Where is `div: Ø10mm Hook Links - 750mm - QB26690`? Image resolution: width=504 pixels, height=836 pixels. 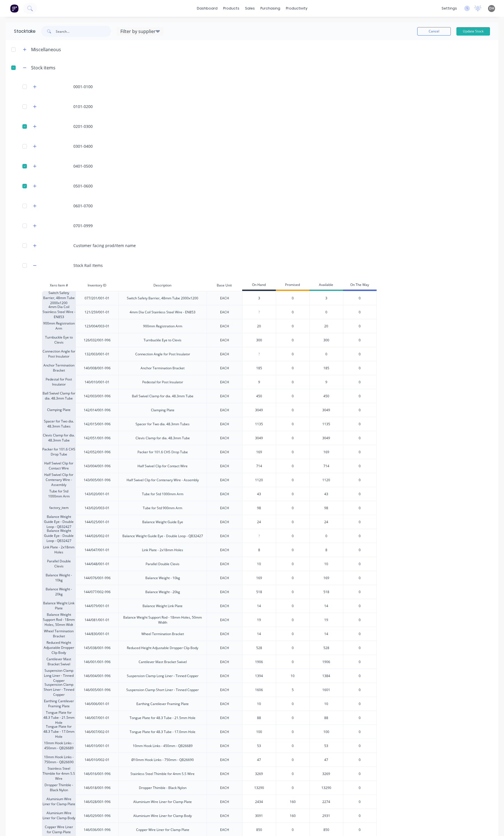 div: Ø10mm Hook Links - 750mm - QB26690 is located at coordinates (162, 760).